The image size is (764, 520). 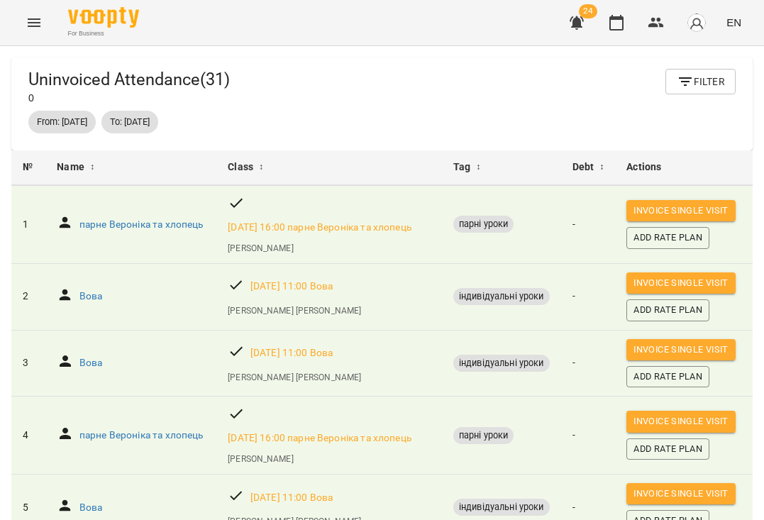 I want to click on div: Actions, so click(x=684, y=167).